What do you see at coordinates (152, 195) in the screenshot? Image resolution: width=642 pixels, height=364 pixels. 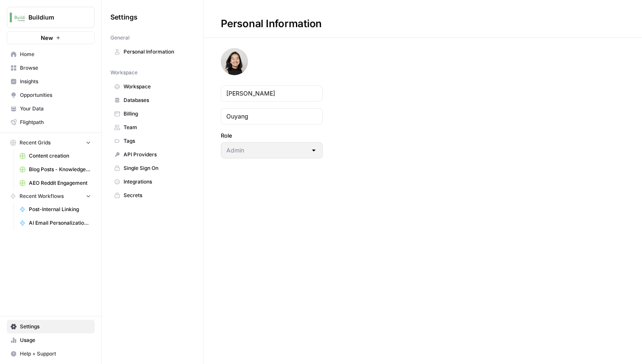 I see `a: Secrets` at bounding box center [152, 195].